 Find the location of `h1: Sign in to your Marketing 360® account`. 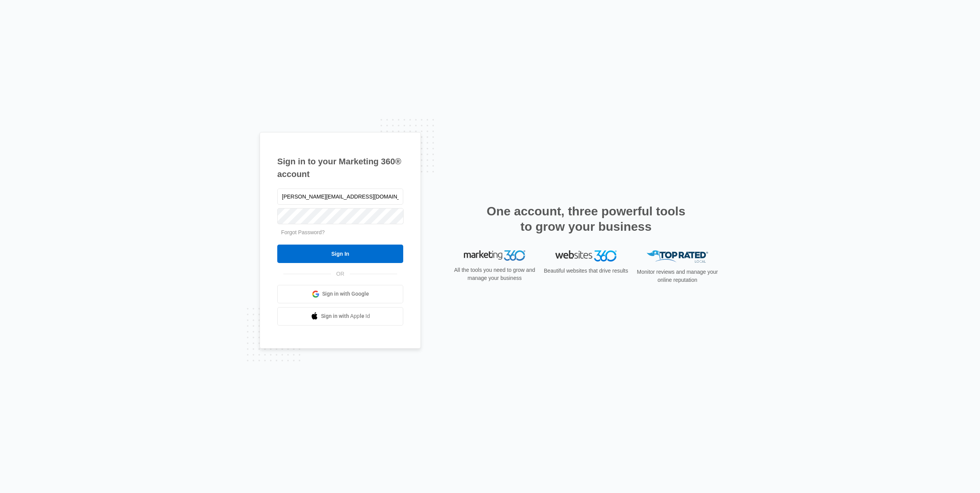

h1: Sign in to your Marketing 360® account is located at coordinates (340, 168).